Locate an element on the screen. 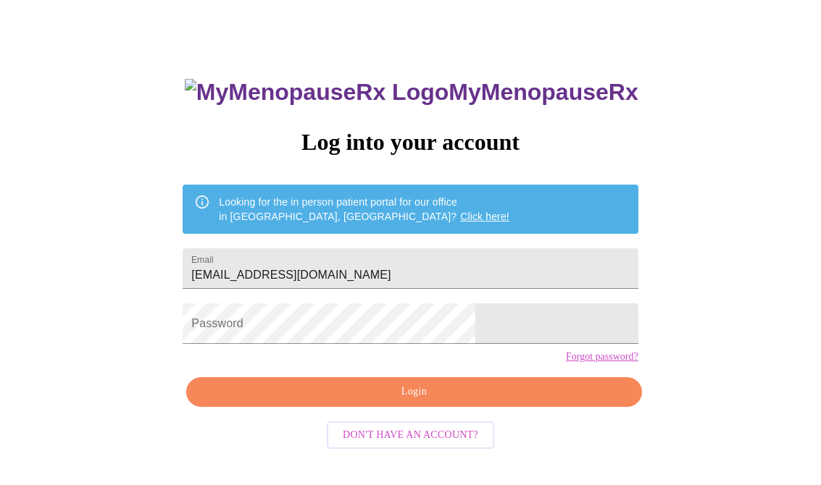  h3: Log into your account is located at coordinates (410, 142).